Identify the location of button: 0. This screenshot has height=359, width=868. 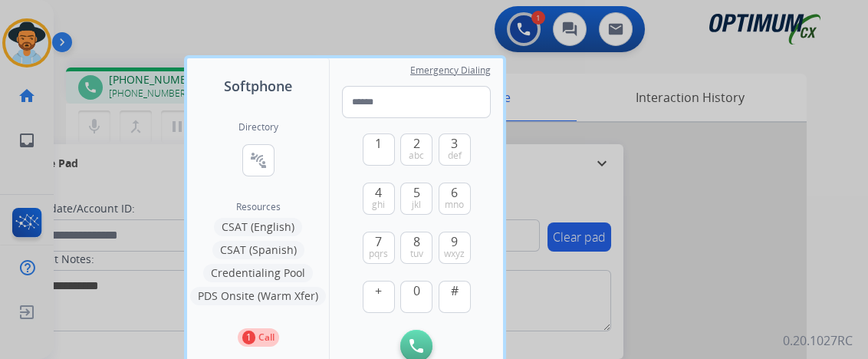
(417, 297).